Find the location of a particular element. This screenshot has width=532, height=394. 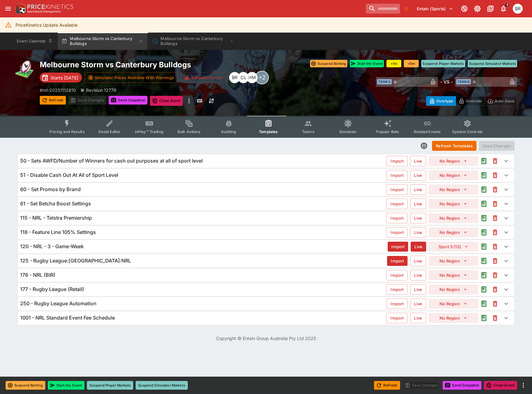

button: Auto-Save is located at coordinates (500, 101).